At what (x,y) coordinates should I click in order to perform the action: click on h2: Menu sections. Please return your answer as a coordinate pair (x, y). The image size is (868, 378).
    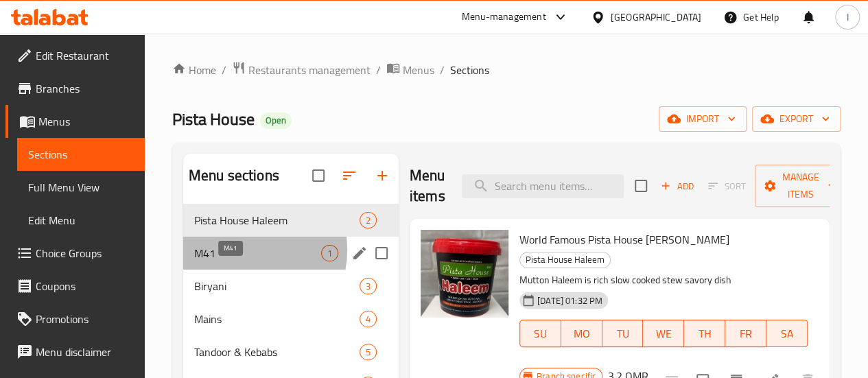
    Looking at the image, I should click on (234, 176).